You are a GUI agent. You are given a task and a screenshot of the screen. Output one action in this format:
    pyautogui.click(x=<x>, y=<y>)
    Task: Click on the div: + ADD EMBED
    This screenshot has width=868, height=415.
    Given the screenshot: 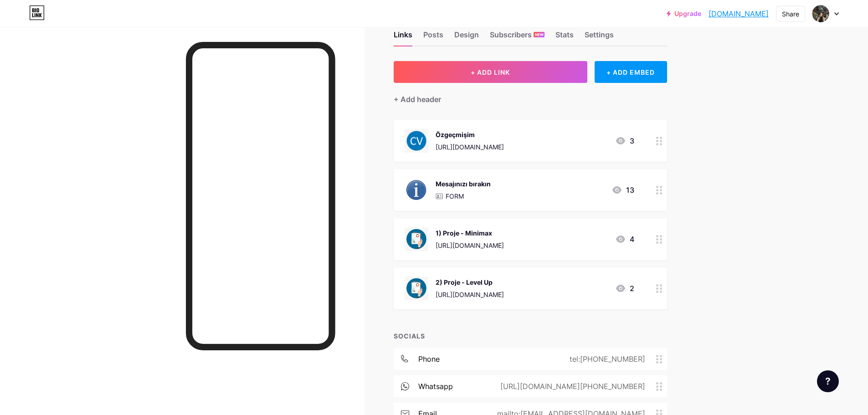 What is the action you would take?
    pyautogui.click(x=630, y=72)
    